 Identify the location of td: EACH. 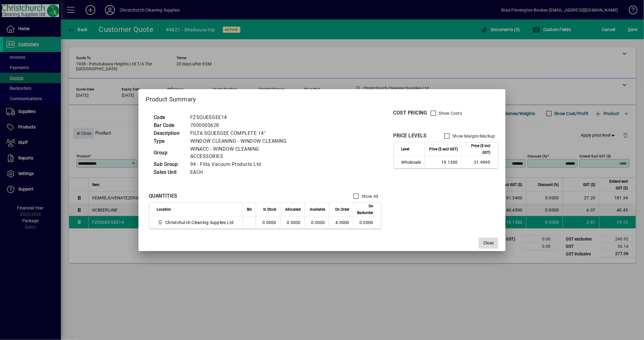
(242, 172).